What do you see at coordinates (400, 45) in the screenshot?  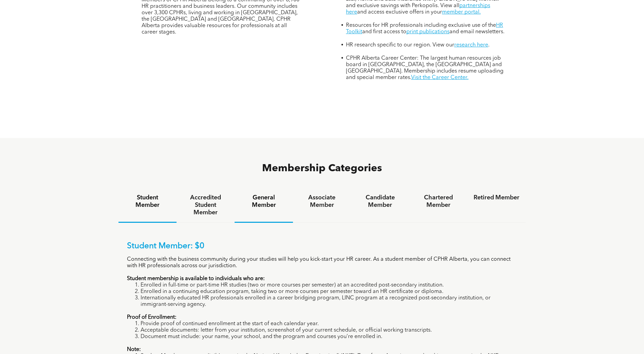 I see `span: HR research specific to our region. View our` at bounding box center [400, 45].